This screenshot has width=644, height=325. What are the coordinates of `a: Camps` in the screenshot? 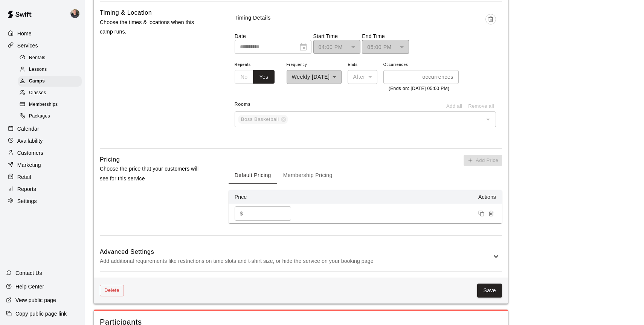 It's located at (51, 81).